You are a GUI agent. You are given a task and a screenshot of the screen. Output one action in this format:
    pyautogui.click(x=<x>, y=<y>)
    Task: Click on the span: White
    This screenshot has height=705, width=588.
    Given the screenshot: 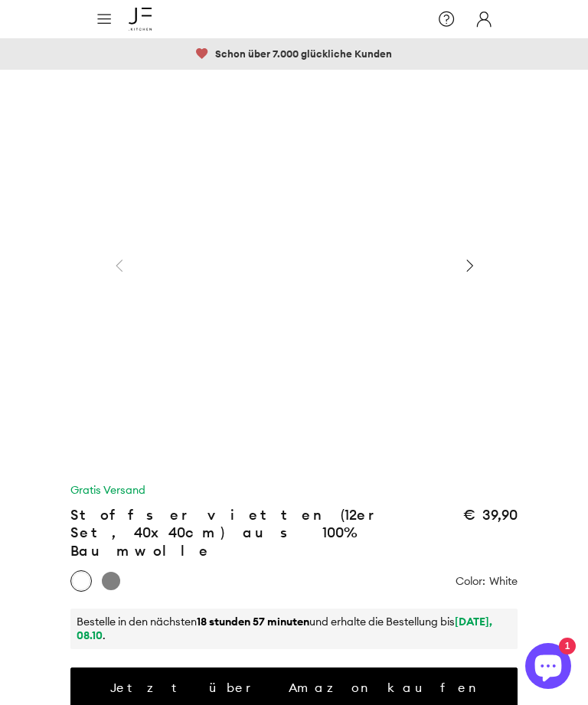 What is the action you would take?
    pyautogui.click(x=503, y=581)
    